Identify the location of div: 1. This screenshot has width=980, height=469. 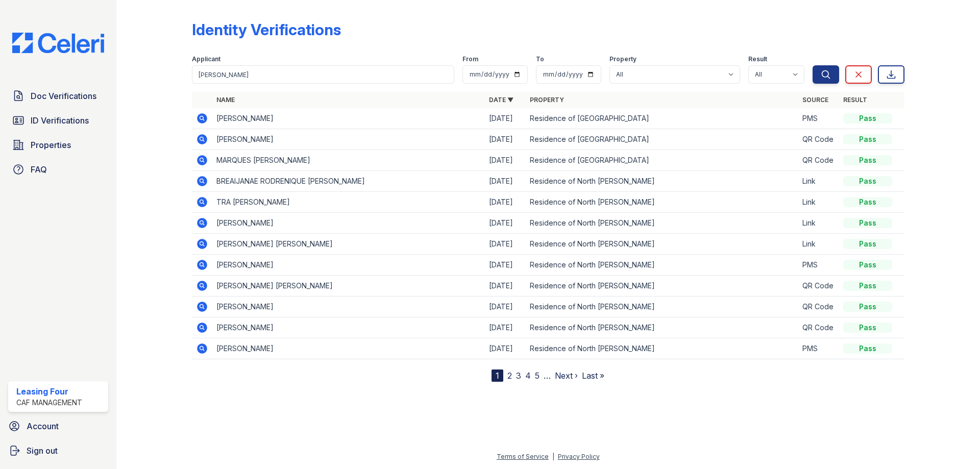
(497, 375).